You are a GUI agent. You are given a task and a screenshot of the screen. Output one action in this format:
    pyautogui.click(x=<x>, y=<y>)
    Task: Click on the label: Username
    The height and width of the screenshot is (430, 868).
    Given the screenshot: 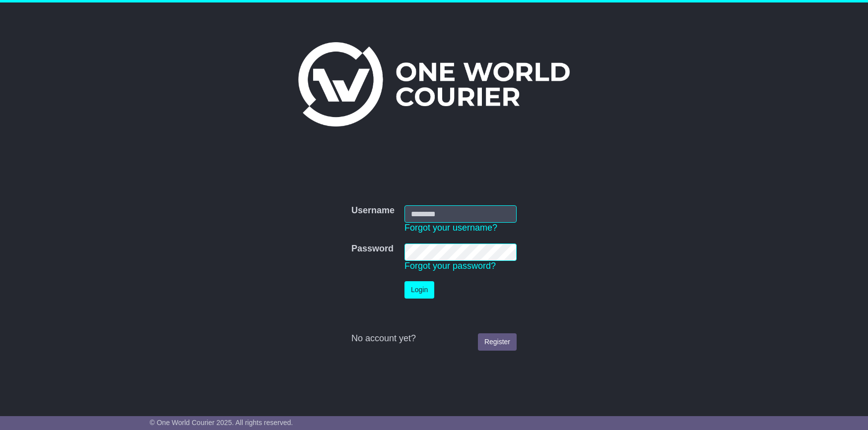 What is the action you would take?
    pyautogui.click(x=373, y=211)
    